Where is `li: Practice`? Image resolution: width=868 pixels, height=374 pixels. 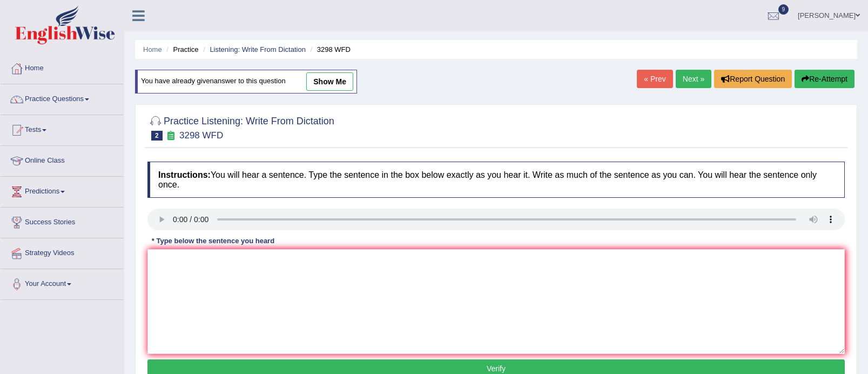 li: Practice is located at coordinates (181, 49).